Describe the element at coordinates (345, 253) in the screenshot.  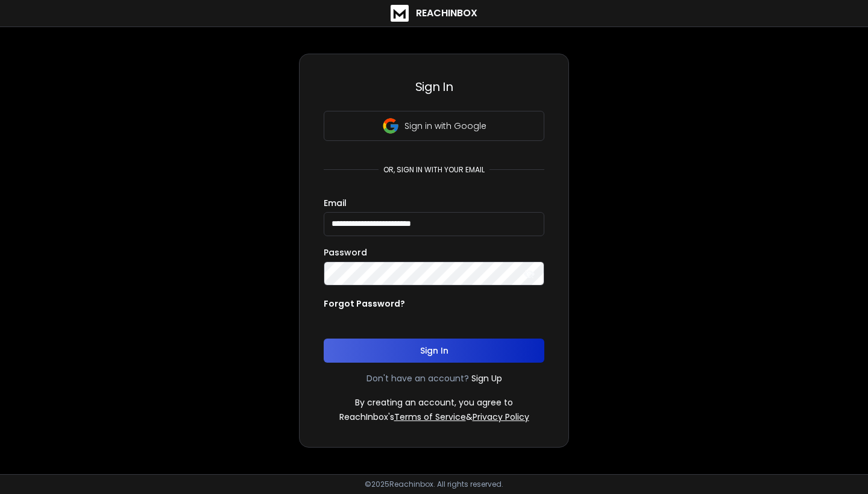
I see `label: Password` at that location.